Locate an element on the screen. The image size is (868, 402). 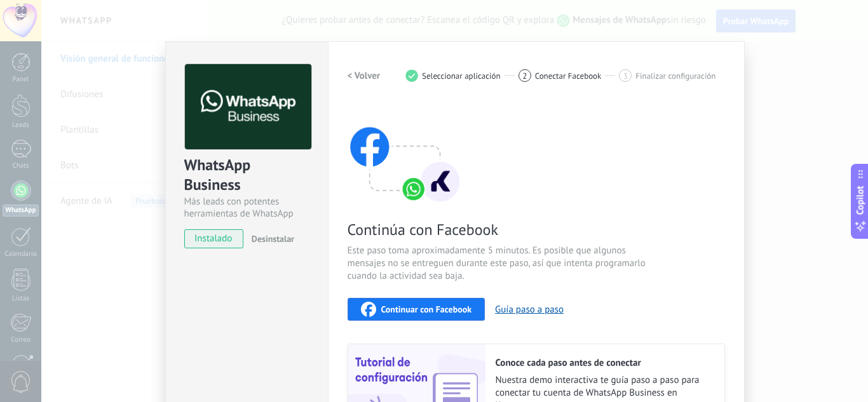
span: Desinstalar is located at coordinates (272, 239).